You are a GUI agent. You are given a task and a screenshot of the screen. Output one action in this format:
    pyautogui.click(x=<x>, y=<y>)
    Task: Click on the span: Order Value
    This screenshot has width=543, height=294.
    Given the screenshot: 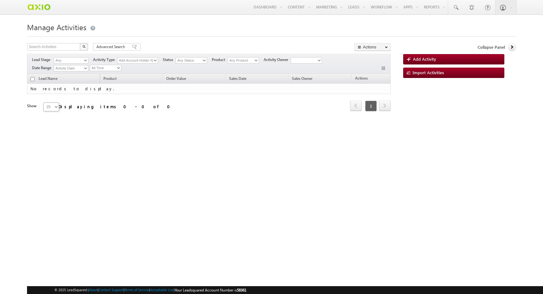 What is the action you would take?
    pyautogui.click(x=176, y=78)
    